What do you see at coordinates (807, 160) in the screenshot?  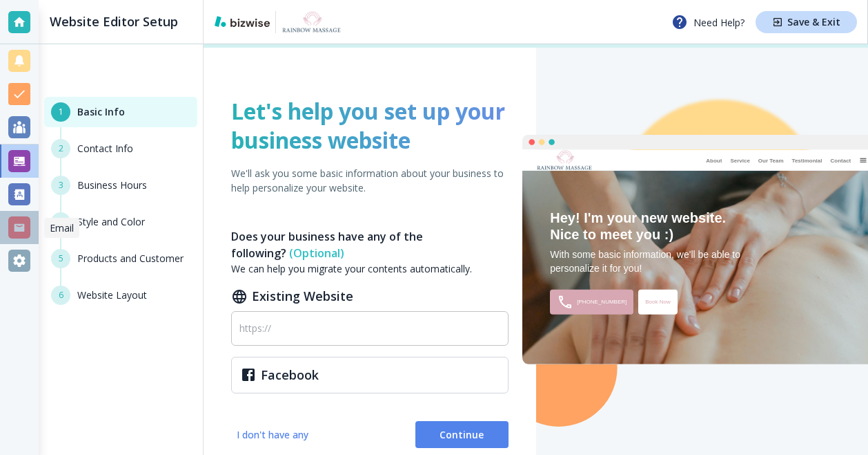 I see `div: Testimonial` at bounding box center [807, 160].